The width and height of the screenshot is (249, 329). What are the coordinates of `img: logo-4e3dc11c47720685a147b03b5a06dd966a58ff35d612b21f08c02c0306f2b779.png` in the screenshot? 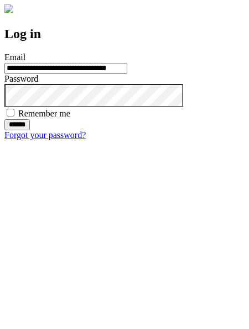 It's located at (9, 9).